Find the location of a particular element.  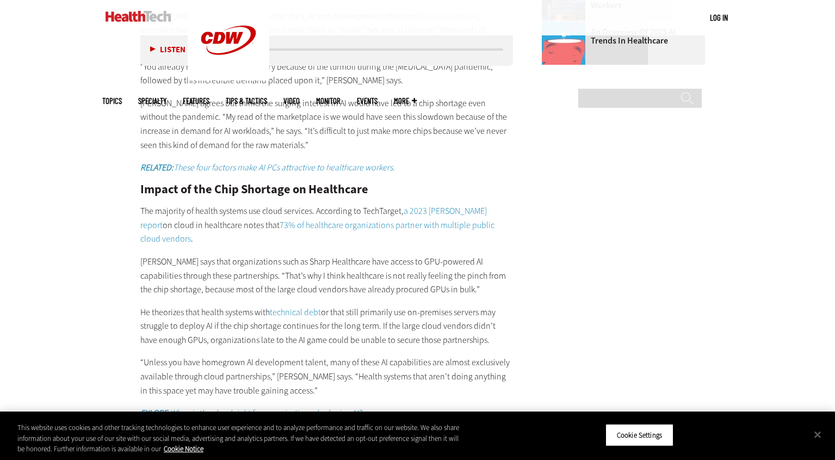

em: These four factors make AI PCs attractive to healthcare workers. is located at coordinates (268, 167).